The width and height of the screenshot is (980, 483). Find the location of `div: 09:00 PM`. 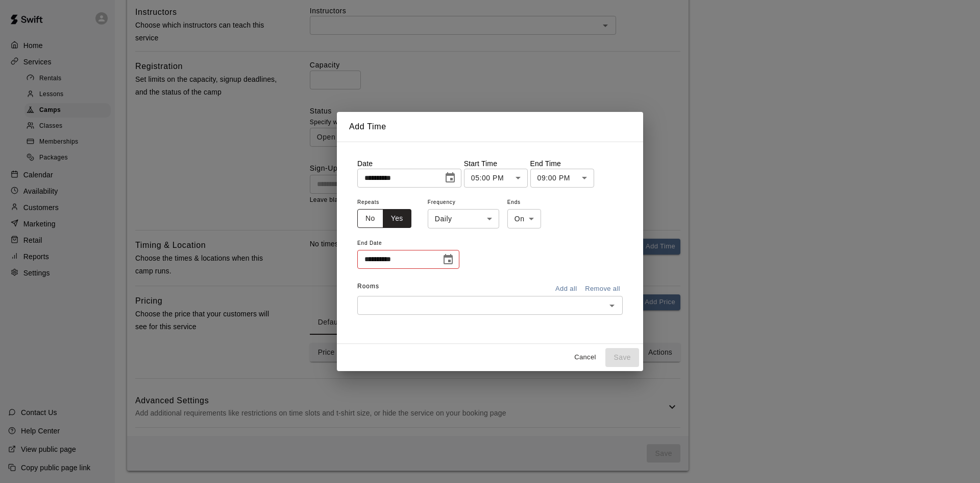

div: 09:00 PM is located at coordinates (562, 178).